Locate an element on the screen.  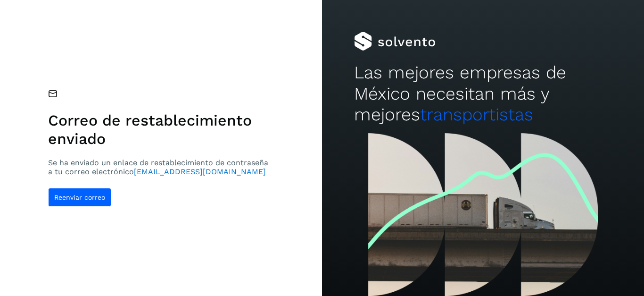
h2: Las mejores empresas de México necesitan más y mejores is located at coordinates (483, 94).